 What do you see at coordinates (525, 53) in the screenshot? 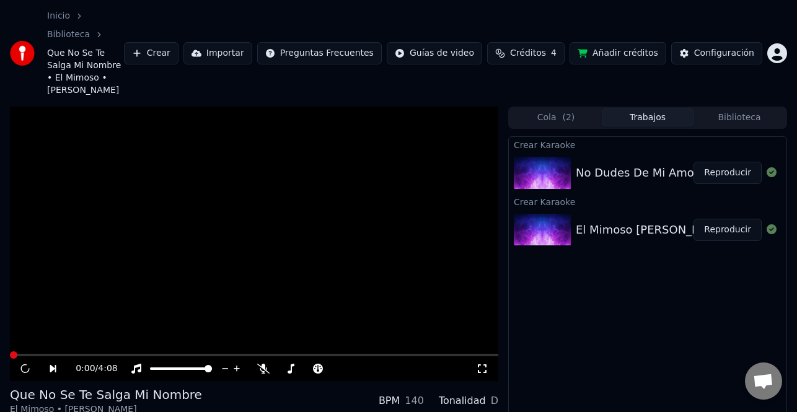
I see `button: Créditos4` at bounding box center [525, 53].